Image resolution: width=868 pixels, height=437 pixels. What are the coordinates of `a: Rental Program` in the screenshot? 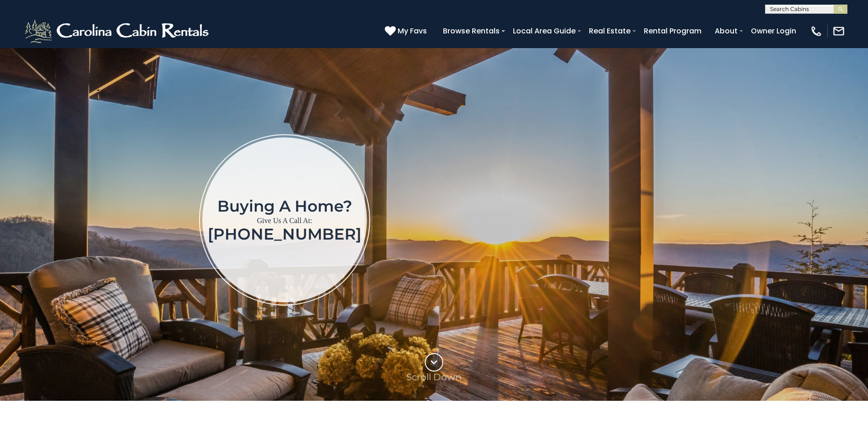 It's located at (673, 31).